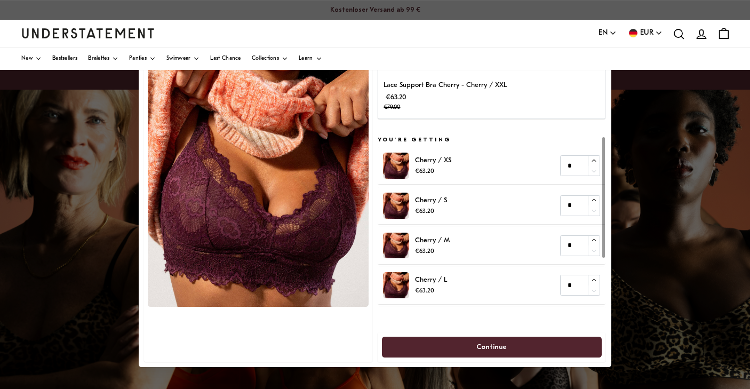  I want to click on p: Cherry / L, so click(431, 279).